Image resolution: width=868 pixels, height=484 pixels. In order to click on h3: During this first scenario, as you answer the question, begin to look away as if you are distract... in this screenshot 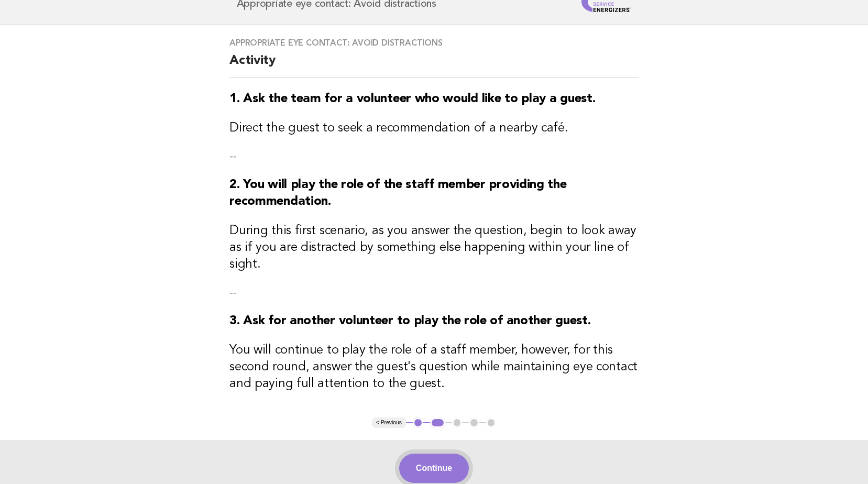, I will do `click(434, 248)`.